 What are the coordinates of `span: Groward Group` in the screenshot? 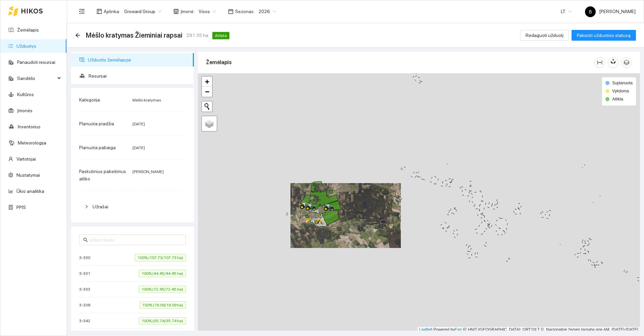 It's located at (142, 12).